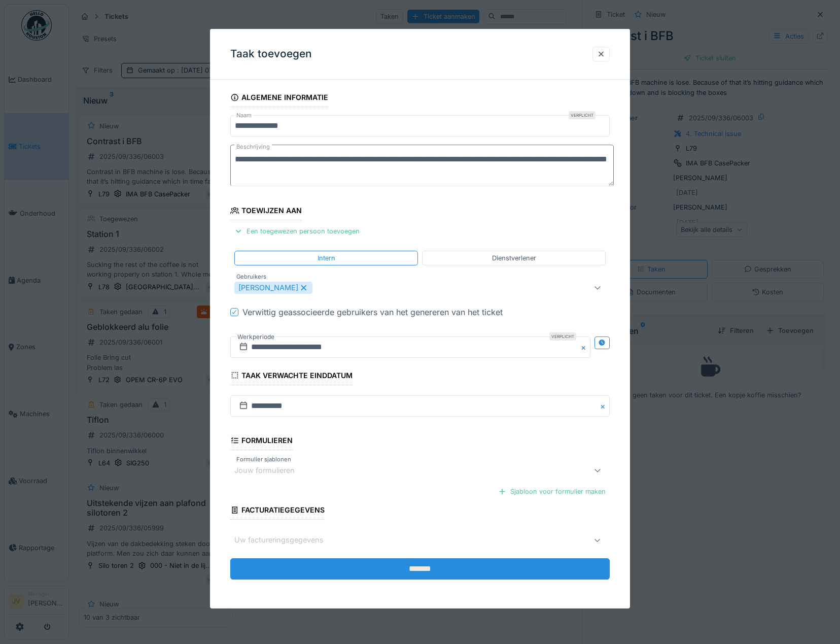 This screenshot has height=644, width=840. I want to click on h3: Taak toevoegen, so click(271, 54).